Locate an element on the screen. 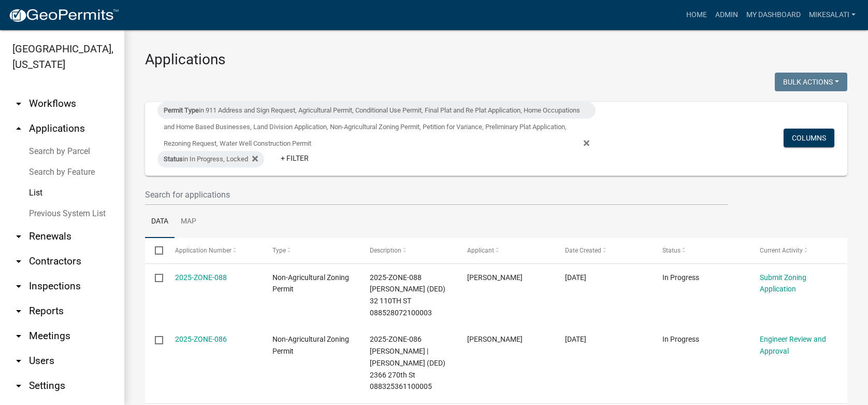  span: Description is located at coordinates (385, 250).